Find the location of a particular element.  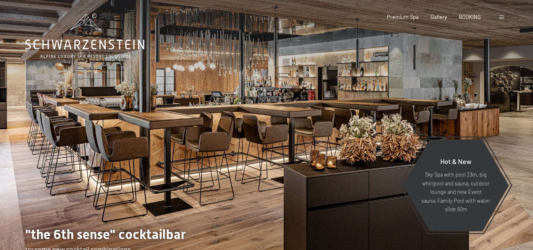

a: Premium Spa is located at coordinates (403, 17).